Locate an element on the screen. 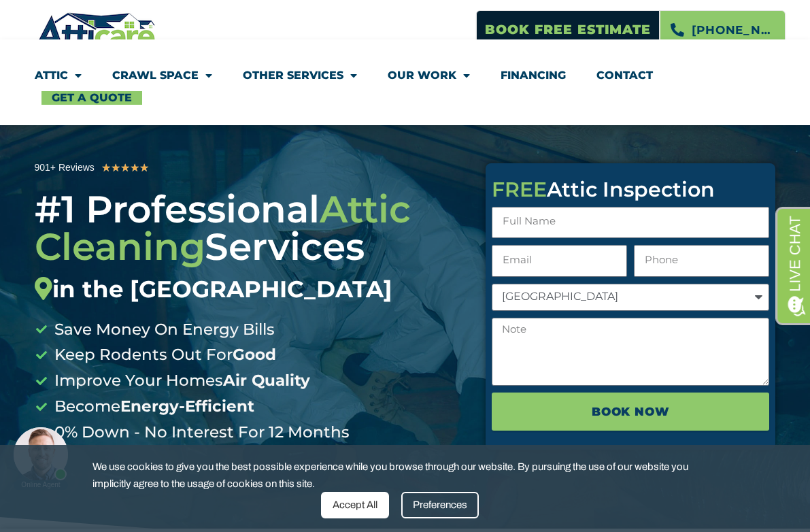 Image resolution: width=810 pixels, height=532 pixels. div: 901+ Reviews is located at coordinates (64, 167).